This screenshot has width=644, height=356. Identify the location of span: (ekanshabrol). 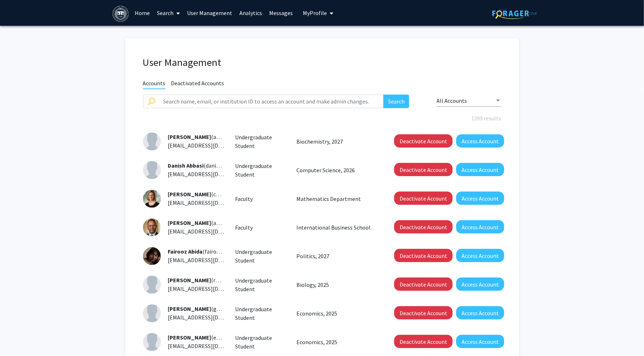
(207, 337).